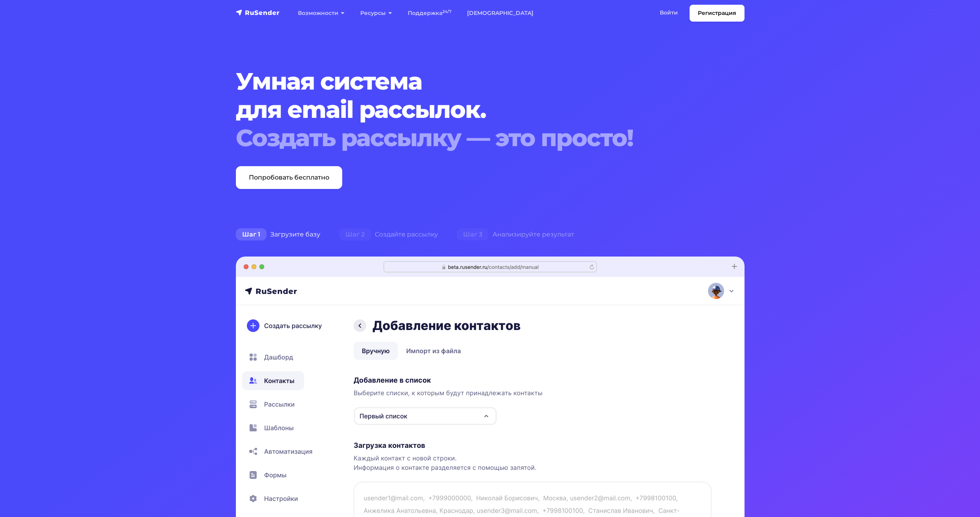 This screenshot has width=980, height=517. What do you see at coordinates (669, 13) in the screenshot?
I see `a: Войти` at bounding box center [669, 13].